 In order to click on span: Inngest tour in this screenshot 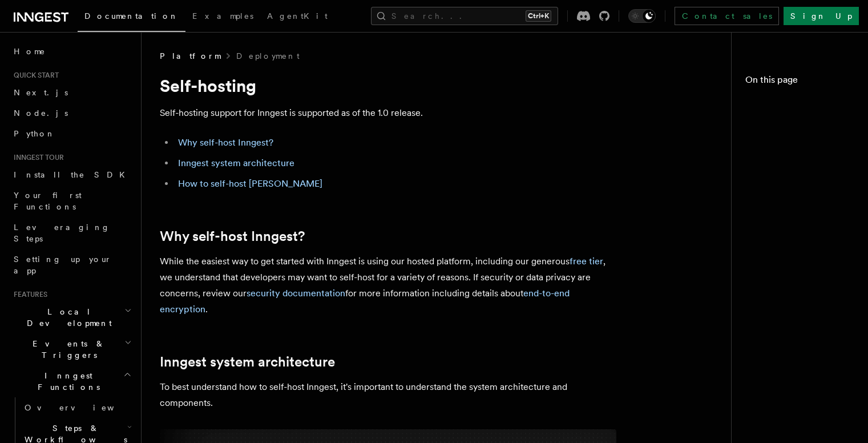, I will do `click(37, 158)`.